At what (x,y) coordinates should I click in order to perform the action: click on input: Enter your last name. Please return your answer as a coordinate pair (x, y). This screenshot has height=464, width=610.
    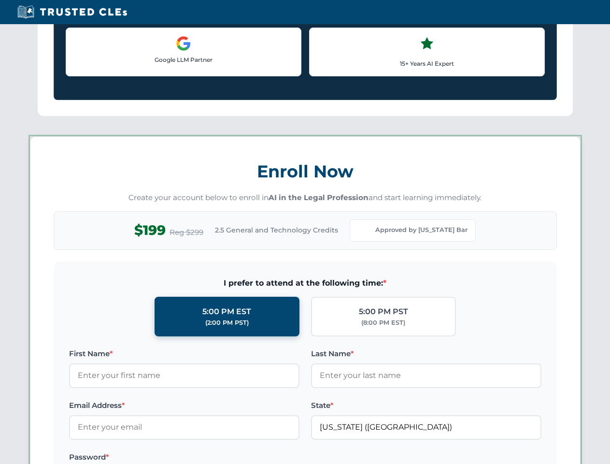
    Looking at the image, I should click on (426, 375).